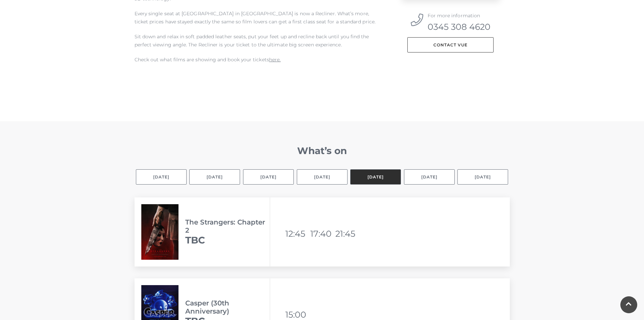 This screenshot has height=320, width=644. I want to click on h3: Casper (30th Anniversary), so click(227, 307).